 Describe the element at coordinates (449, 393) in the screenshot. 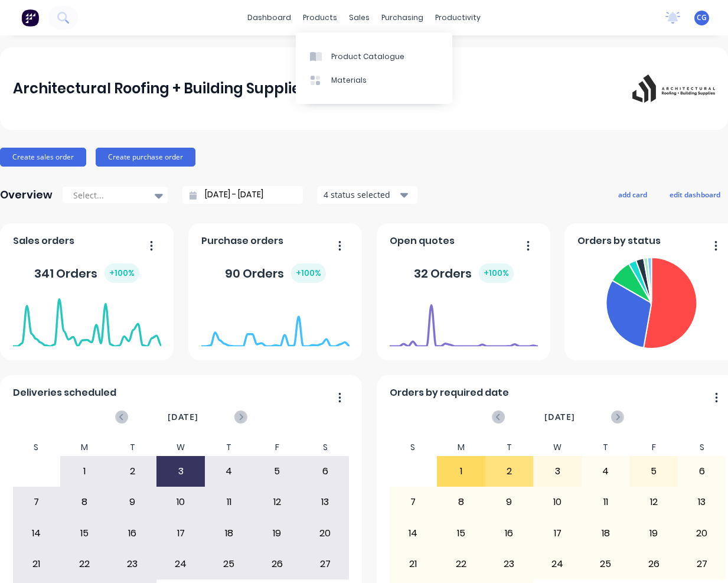

I see `span: Orders by required date` at that location.